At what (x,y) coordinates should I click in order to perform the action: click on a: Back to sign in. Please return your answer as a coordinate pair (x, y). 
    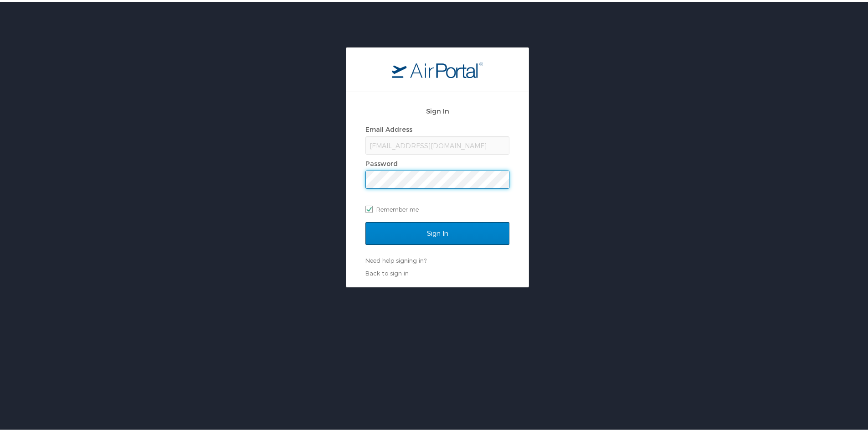
    Looking at the image, I should click on (387, 271).